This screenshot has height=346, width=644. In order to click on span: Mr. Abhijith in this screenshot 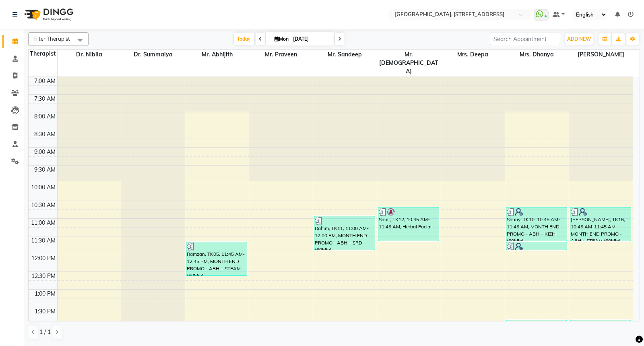, I will do `click(217, 55)`.